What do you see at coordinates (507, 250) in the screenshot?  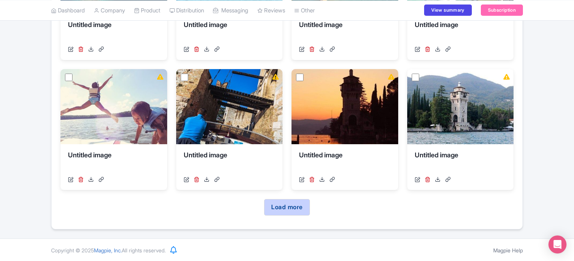 I see `a: Magpie Help` at bounding box center [507, 250].